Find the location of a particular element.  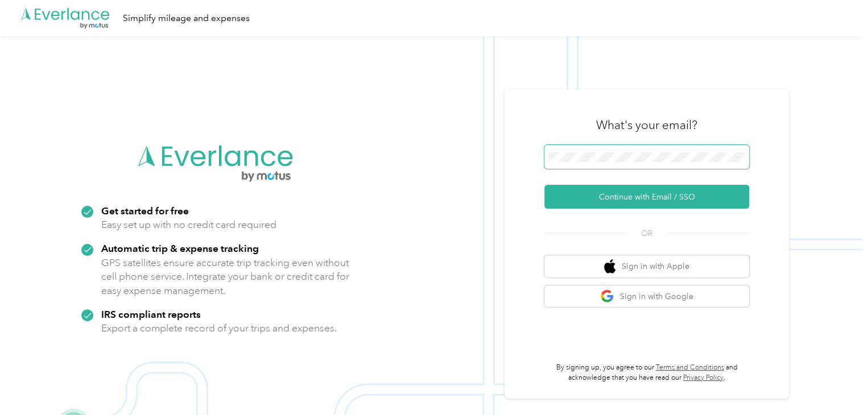

a: Terms and Conditions is located at coordinates (690, 367).